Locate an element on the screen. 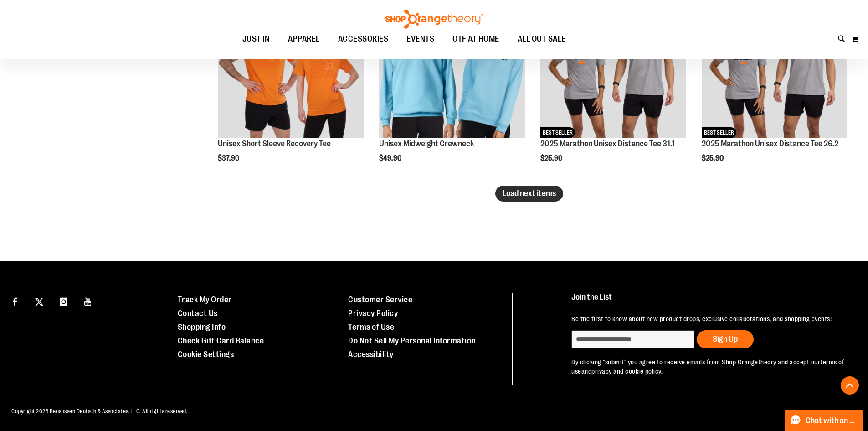 The image size is (868, 431). a: privacy and cookie policy. is located at coordinates (627, 371).